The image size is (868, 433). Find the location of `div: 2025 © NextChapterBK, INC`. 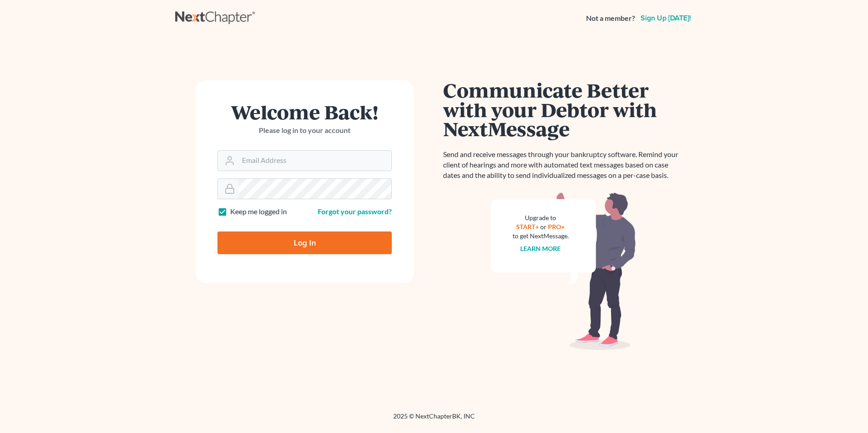

div: 2025 © NextChapterBK, INC is located at coordinates (434, 420).